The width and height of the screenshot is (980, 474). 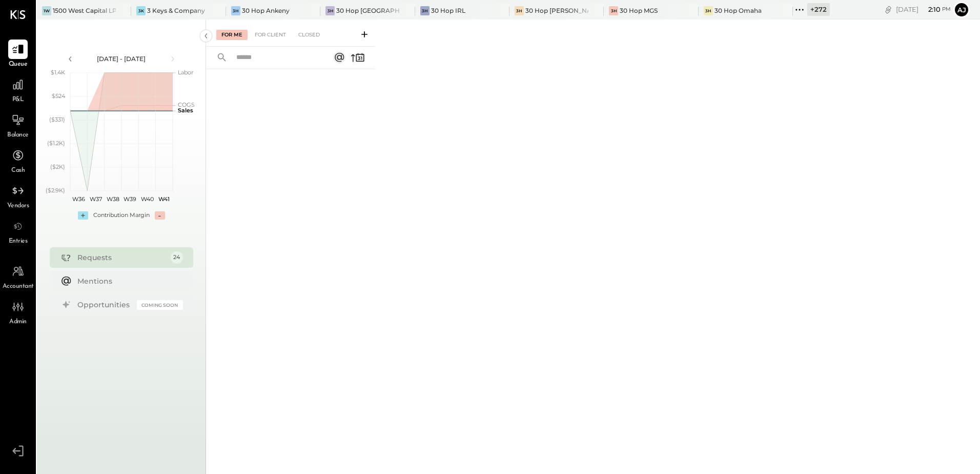 I want to click on span: Admin, so click(x=18, y=322).